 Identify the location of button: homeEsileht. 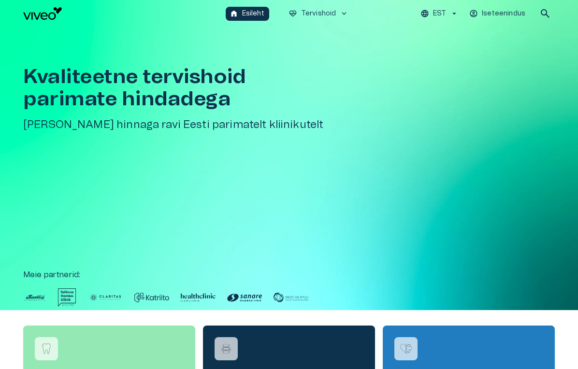
(247, 14).